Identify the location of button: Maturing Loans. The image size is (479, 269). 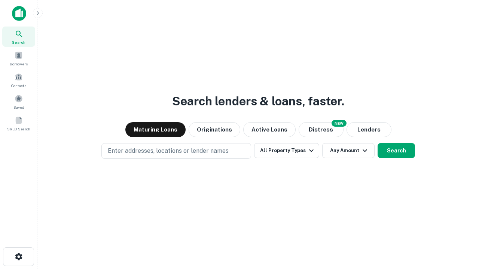
(155, 130).